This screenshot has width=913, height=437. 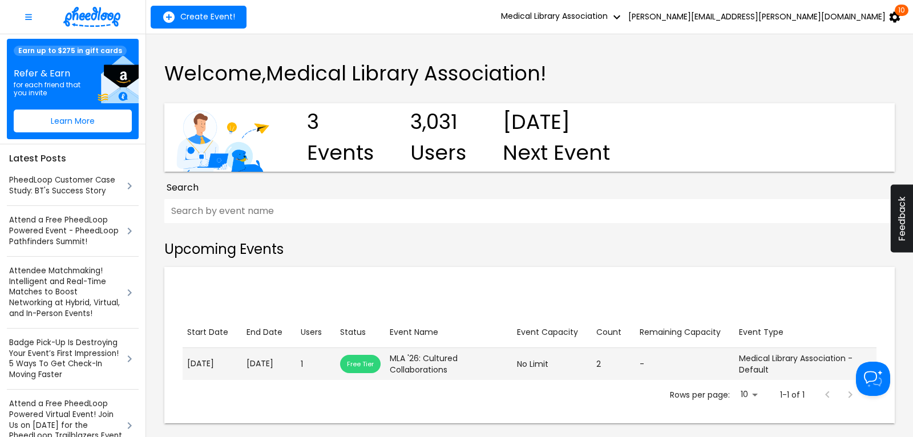 What do you see at coordinates (66, 231) in the screenshot?
I see `h5: Attend a Free PheedLoop Powered Event - PheedLoop Pathfinders Summit!` at bounding box center [66, 231].